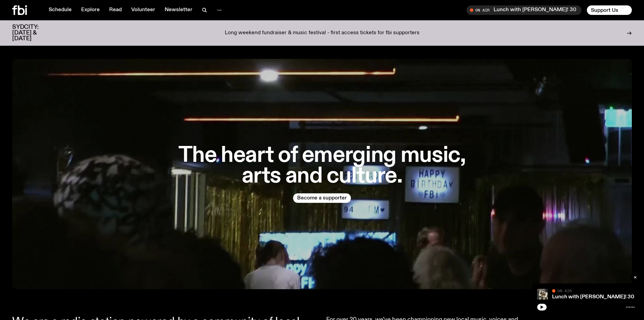  Describe the element at coordinates (322, 166) in the screenshot. I see `h1: The heart of emerging music, arts and culture.` at that location.